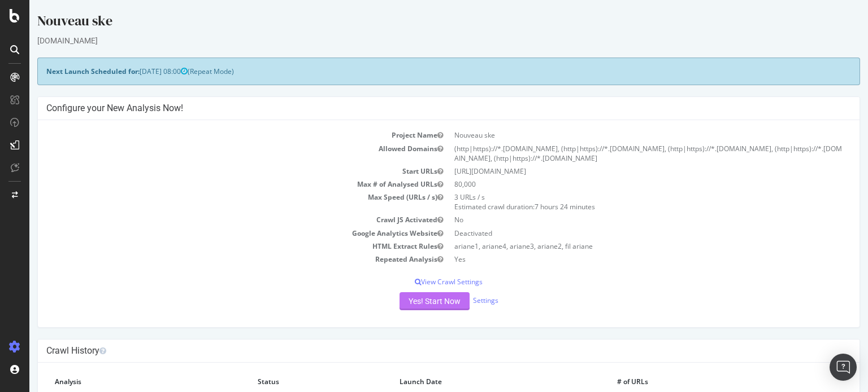 Image resolution: width=868 pixels, height=392 pixels. What do you see at coordinates (218, 202) in the screenshot?
I see `td: Max Speed (URLs / s)` at bounding box center [218, 202].